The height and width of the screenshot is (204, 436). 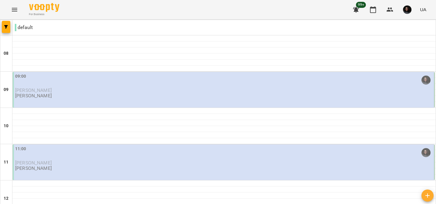 I want to click on h6: 09, so click(x=6, y=90).